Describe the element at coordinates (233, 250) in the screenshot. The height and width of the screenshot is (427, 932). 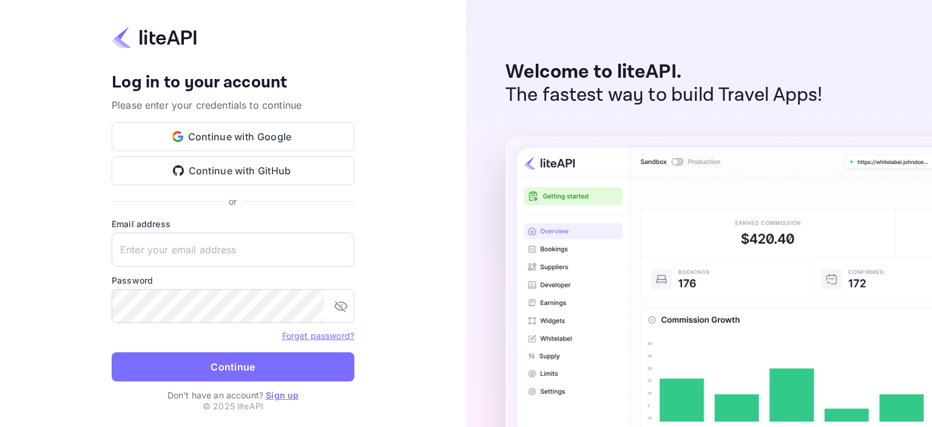
I see `input: Enter your email address` at that location.